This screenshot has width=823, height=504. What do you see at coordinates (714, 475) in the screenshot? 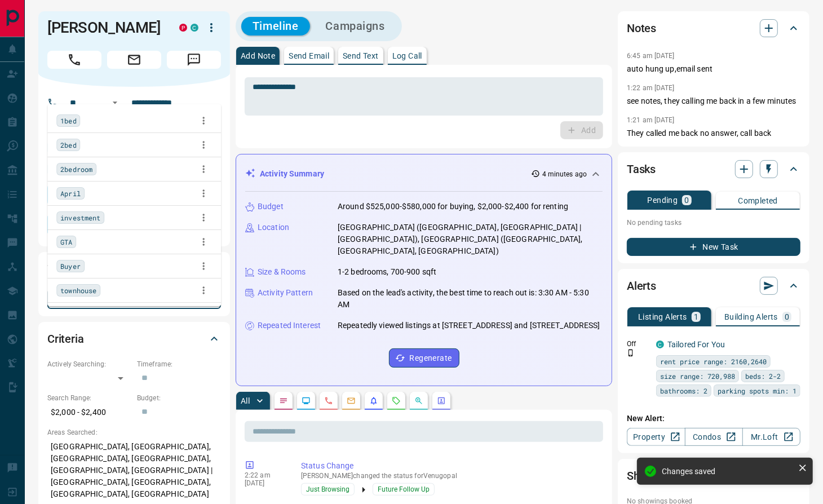
I see `div: Showings` at bounding box center [714, 475].